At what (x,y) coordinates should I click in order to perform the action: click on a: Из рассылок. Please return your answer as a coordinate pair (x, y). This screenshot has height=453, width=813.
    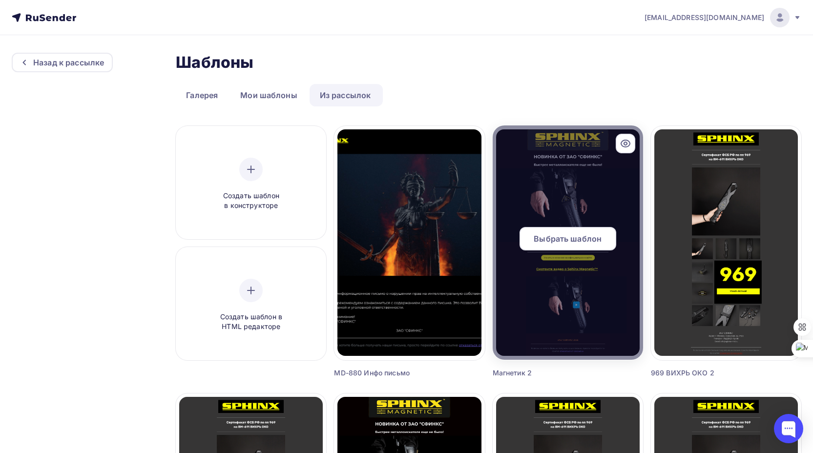
    Looking at the image, I should click on (345, 95).